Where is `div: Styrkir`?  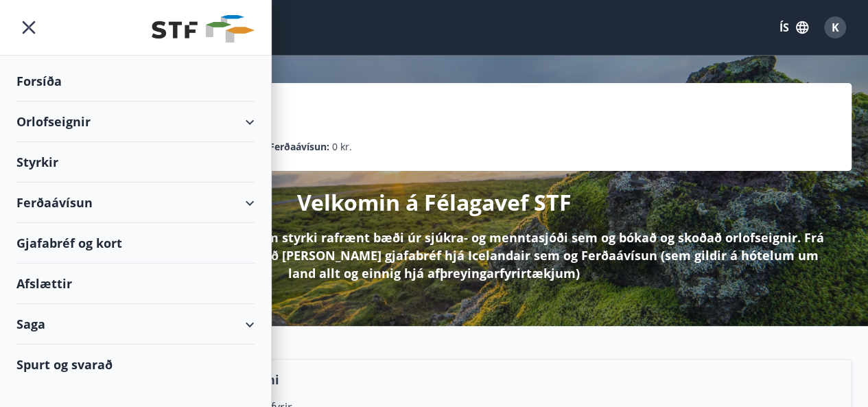
div: Styrkir is located at coordinates (135, 162).